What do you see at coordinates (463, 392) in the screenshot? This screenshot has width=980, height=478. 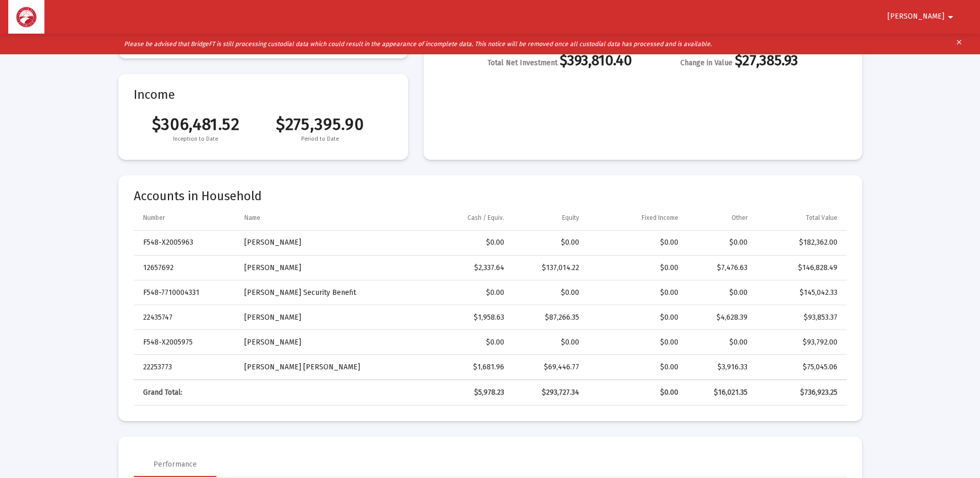 I see `div: $5,978.23` at bounding box center [463, 392].